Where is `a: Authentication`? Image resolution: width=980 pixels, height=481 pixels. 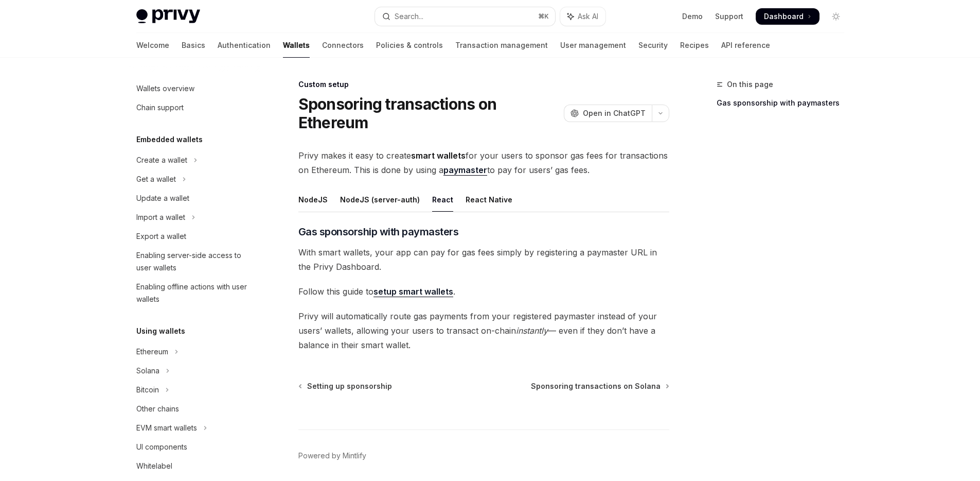
a: Authentication is located at coordinates (244, 45).